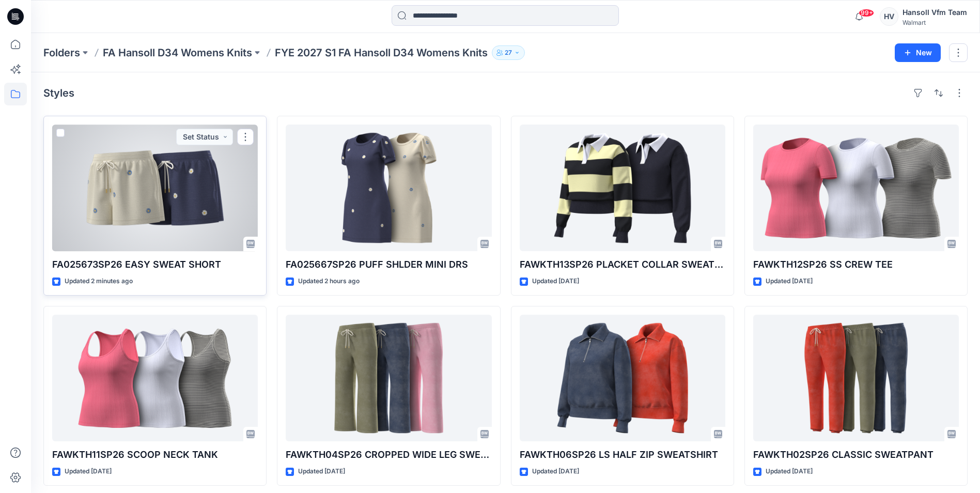  What do you see at coordinates (622, 377) in the screenshot?
I see `a: FAWKTH06SP26 LS HALF ZIP SWEATSHIRT` at bounding box center [622, 377].